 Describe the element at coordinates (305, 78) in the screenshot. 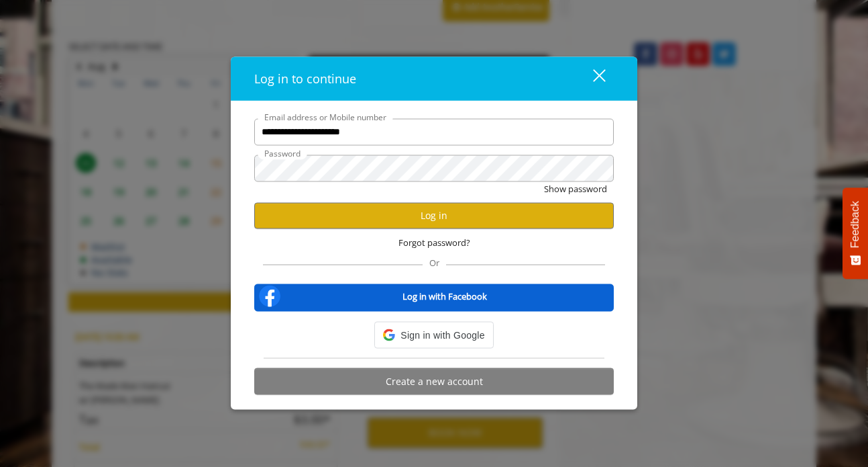

I see `span: Log in to continue` at that location.